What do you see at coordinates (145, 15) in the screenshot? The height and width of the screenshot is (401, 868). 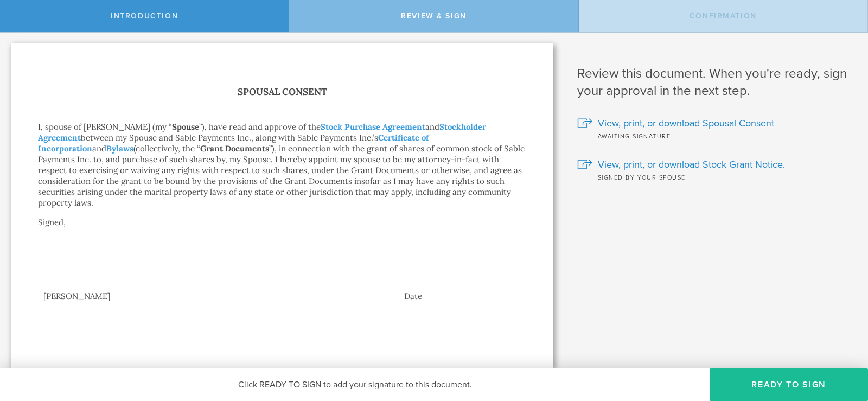 I see `span: Introduction` at bounding box center [145, 15].